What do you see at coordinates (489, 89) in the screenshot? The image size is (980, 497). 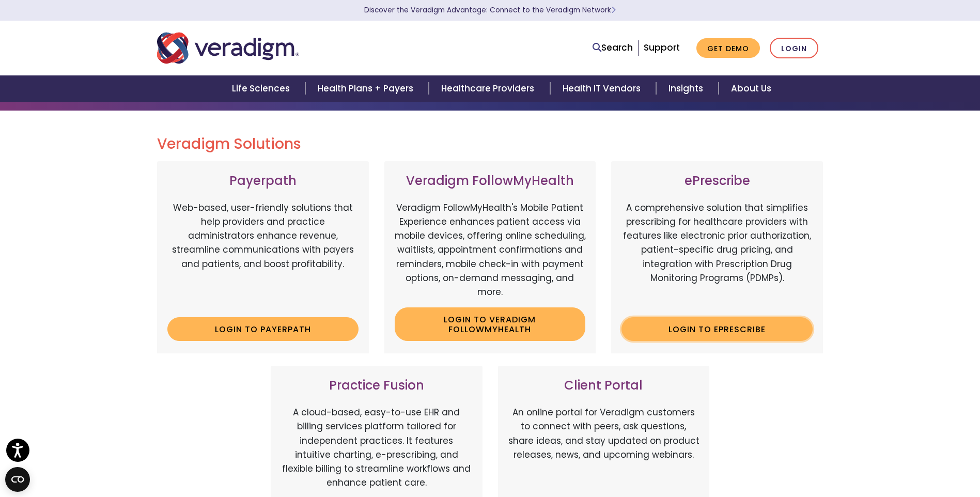 I see `a: Healthcare Providers` at bounding box center [489, 89].